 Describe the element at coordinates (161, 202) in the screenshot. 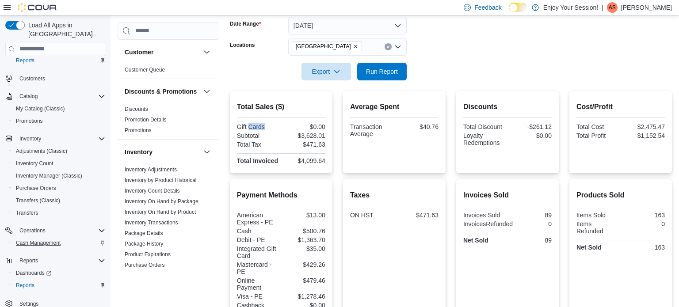

I see `span: Inventory On Hand by Package` at that location.